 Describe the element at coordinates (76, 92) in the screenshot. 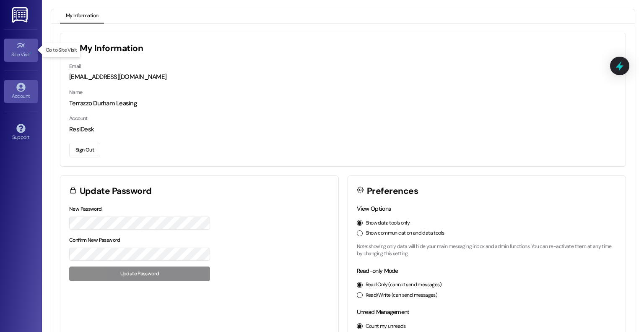

I see `label: Name` at that location.